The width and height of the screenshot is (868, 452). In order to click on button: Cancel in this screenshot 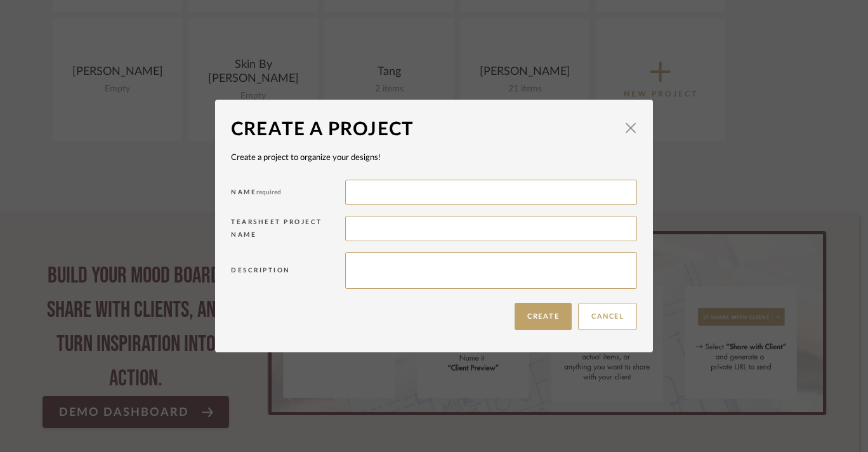, I will do `click(607, 316)`.